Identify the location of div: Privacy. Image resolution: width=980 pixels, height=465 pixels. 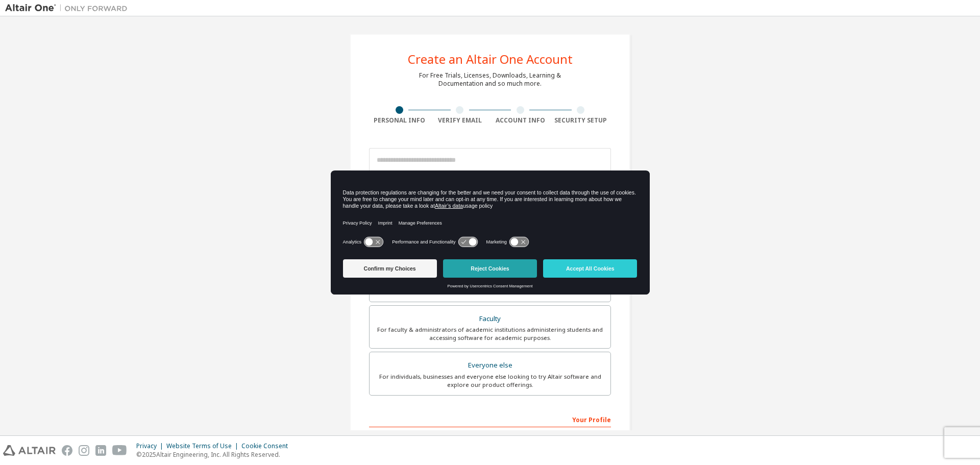
(151, 446).